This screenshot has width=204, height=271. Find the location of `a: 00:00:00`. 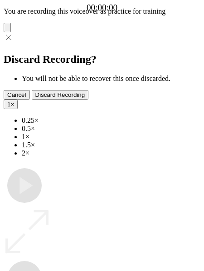

a: 00:00:00 is located at coordinates (102, 8).